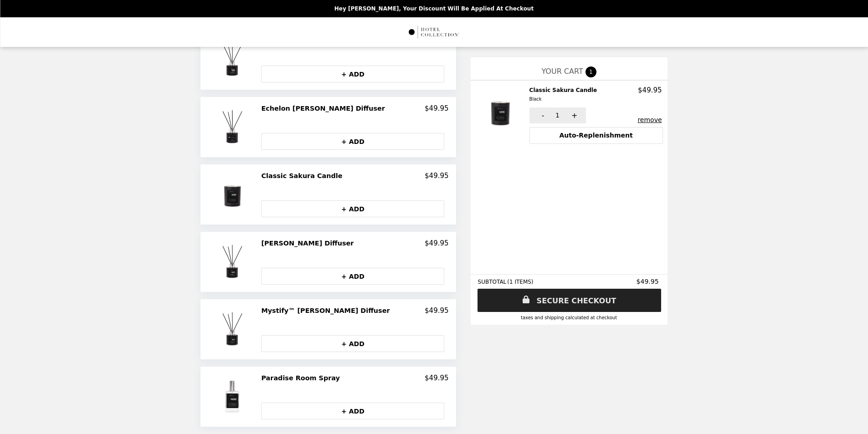 The image size is (868, 434). What do you see at coordinates (492, 282) in the screenshot?
I see `span: SUBTOTAL` at bounding box center [492, 282].